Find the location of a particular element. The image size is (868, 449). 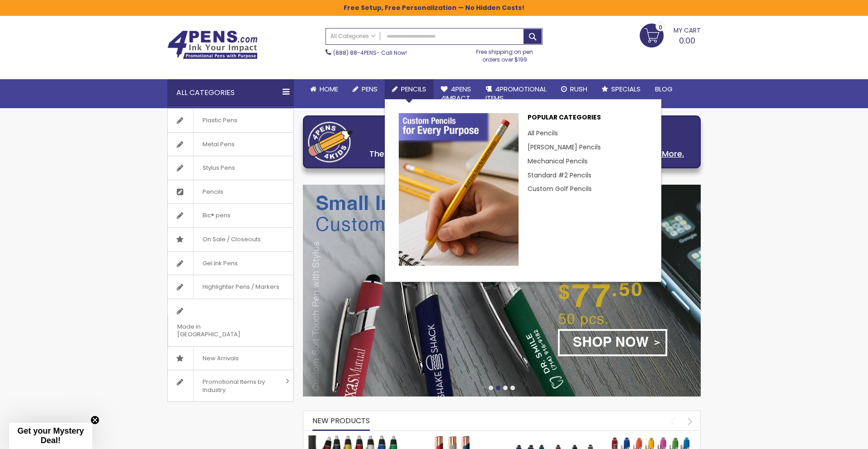

a: Specials is located at coordinates (621, 89).